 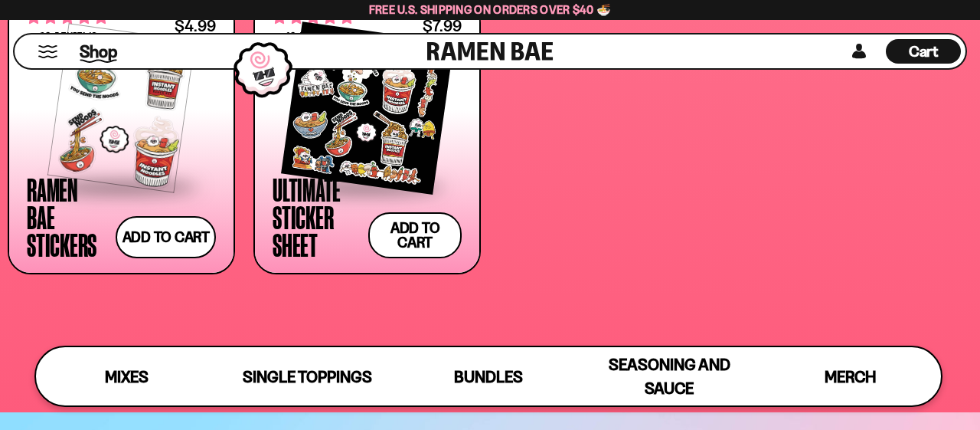 What do you see at coordinates (316, 217) in the screenshot?
I see `div: Ultimate Sticker Sheet` at bounding box center [316, 217].